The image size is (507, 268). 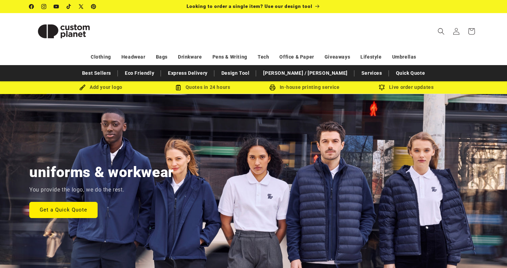 What do you see at coordinates (447, 231) in the screenshot?
I see `div: Chat Widget` at bounding box center [447, 231].